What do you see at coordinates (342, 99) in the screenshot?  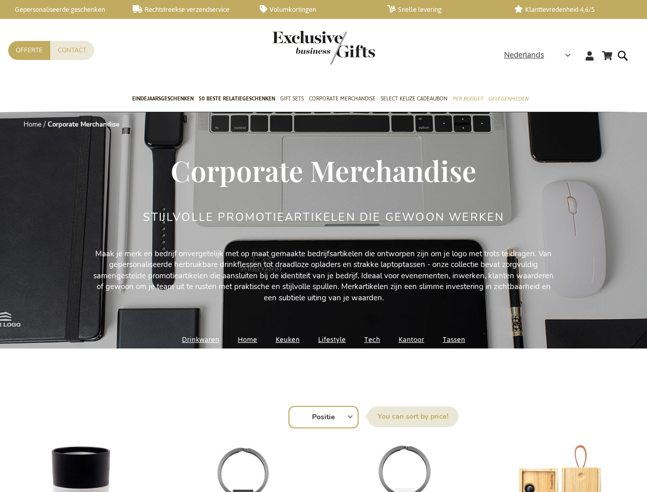 I see `a: Corporate Merchandise` at bounding box center [342, 99].